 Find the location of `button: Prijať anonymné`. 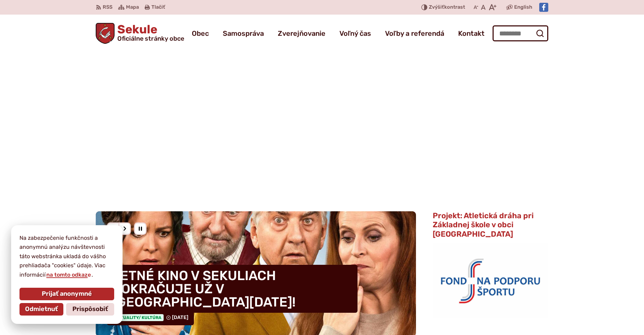

button: Prijať anonymné is located at coordinates (67, 294).